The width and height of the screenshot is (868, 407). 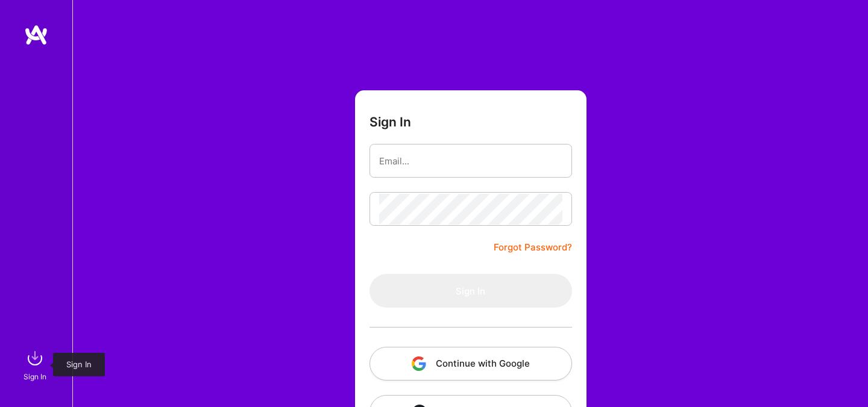 I want to click on button: Sign In, so click(x=471, y=291).